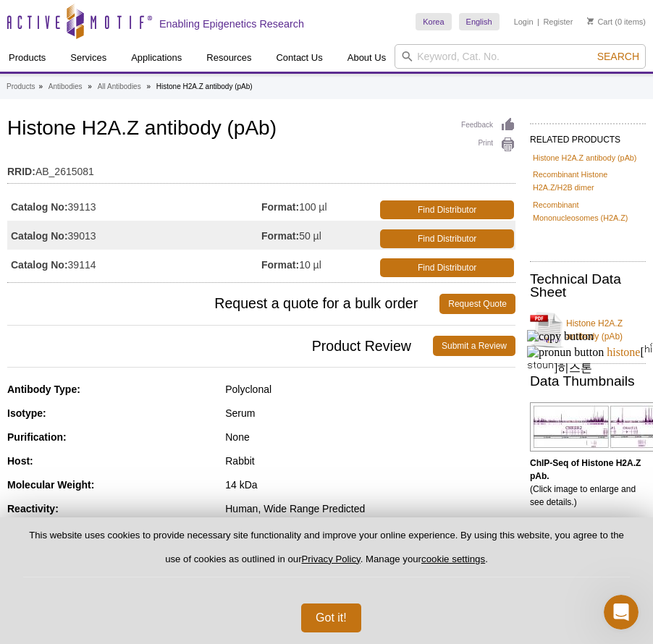  What do you see at coordinates (565, 353) in the screenshot?
I see `img: pronun button` at bounding box center [565, 353].